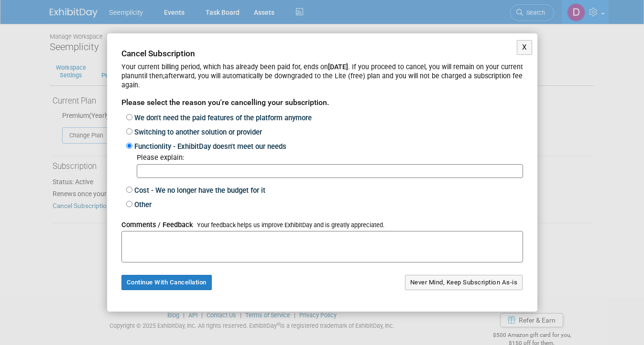 The height and width of the screenshot is (345, 644). I want to click on span: If you proceed to cancel, you will remain on your current plan afterward, you will automatically ..., so click(322, 76).